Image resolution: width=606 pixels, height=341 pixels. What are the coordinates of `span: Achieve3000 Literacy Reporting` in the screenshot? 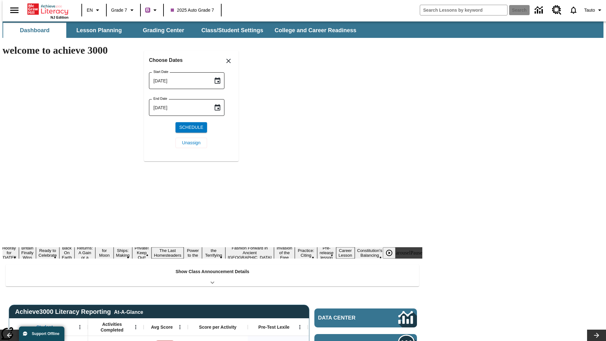 It's located at (79, 312).